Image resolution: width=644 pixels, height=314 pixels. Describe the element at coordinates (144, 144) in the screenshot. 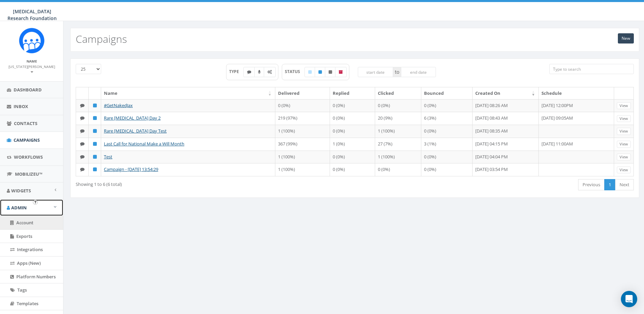

I see `a: Last Call for National Make a Will Month` at that location.